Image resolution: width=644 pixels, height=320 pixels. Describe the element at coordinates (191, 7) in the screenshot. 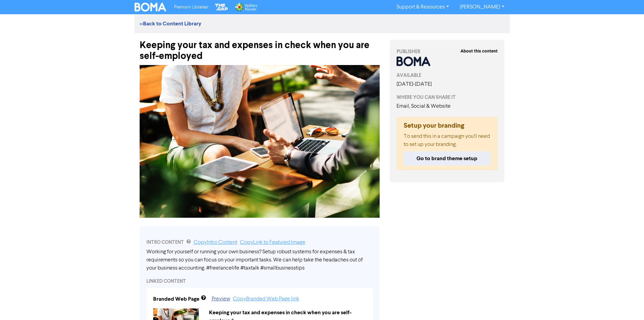

I see `span: Premium Libraries:` at that location.